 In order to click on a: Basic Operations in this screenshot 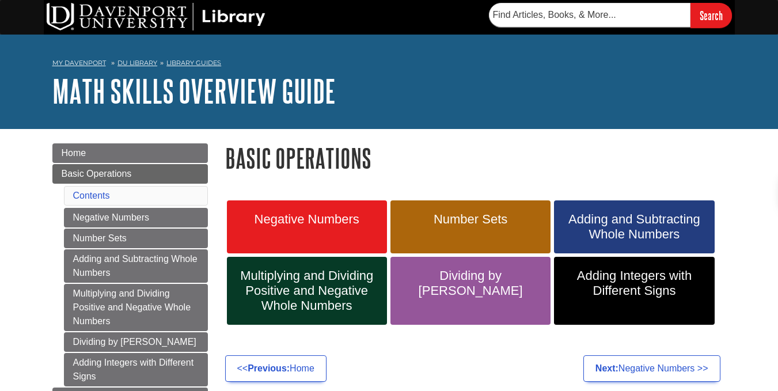, I will do `click(130, 174)`.